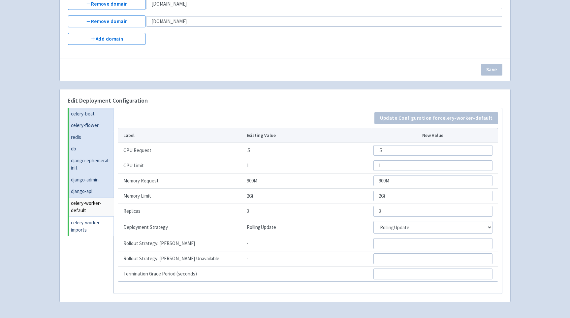 This screenshot has height=318, width=570. Describe the element at coordinates (308, 150) in the screenshot. I see `td: .5` at that location.